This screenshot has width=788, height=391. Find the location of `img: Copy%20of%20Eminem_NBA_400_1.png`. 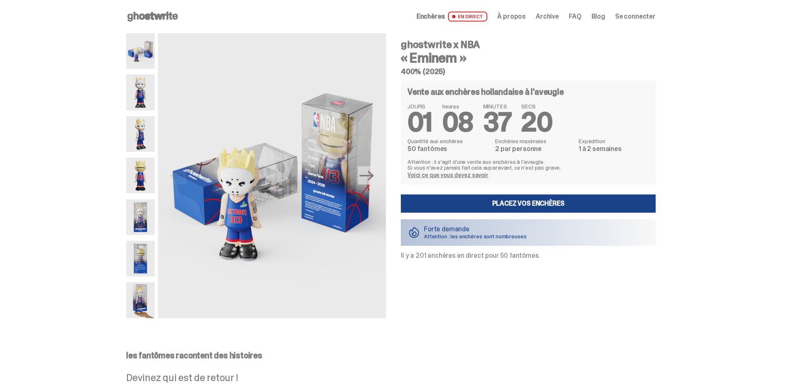

img: Copy%20of%20Eminem_NBA_400_1.png is located at coordinates (140, 92).